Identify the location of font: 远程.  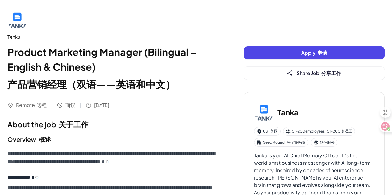
(42, 105).